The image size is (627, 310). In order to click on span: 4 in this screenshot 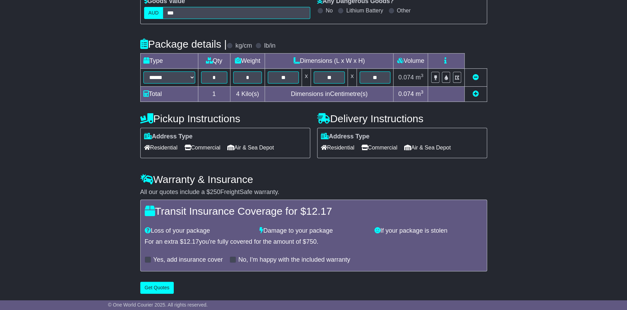, I will do `click(238, 94)`.